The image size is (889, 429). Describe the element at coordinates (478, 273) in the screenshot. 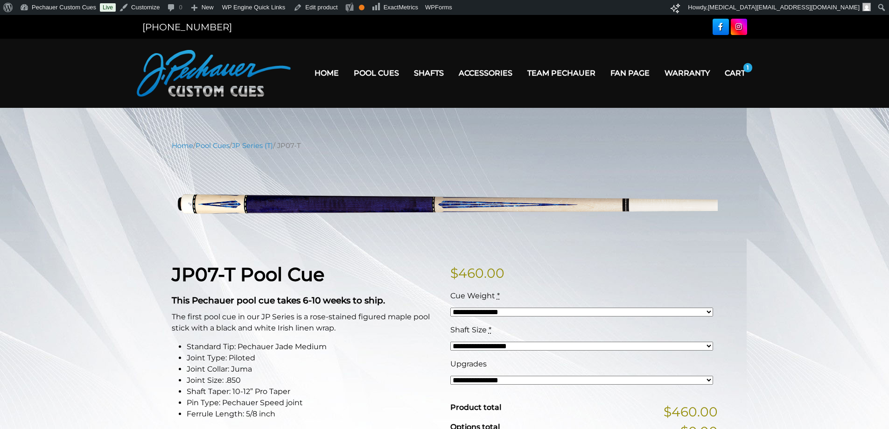

I see `bdi: 460.00` at that location.